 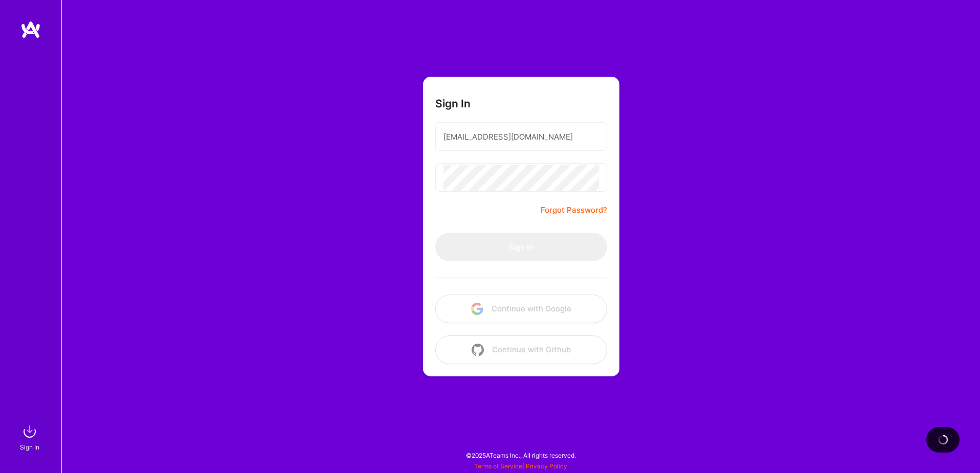 What do you see at coordinates (521, 455) in the screenshot?
I see `div: © 2025 ATeams Inc., All rights reserved.` at bounding box center [521, 455].